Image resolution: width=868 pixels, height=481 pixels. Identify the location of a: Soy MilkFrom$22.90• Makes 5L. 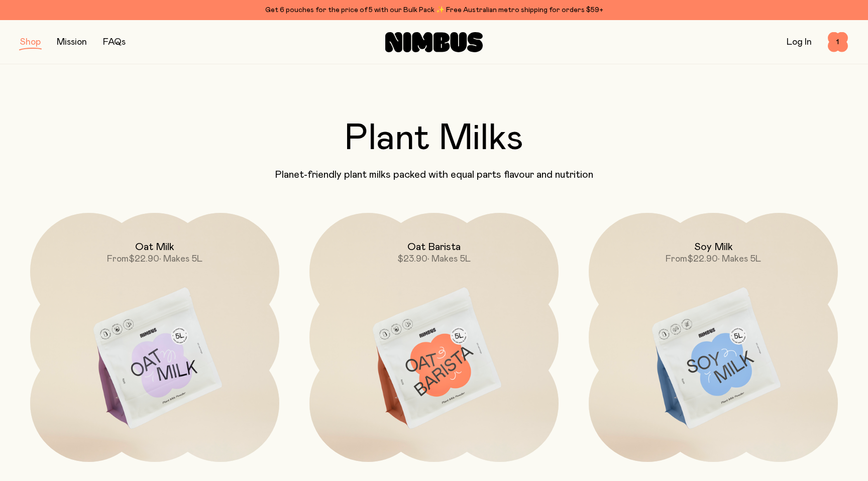
(714, 338).